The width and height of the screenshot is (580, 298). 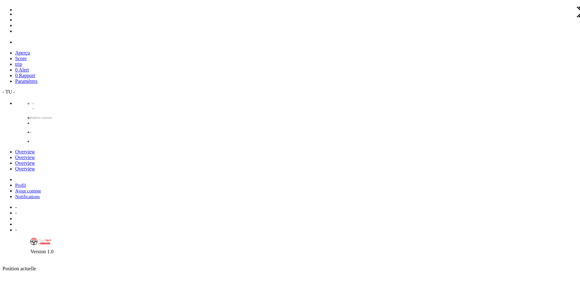 I want to click on a: trip, so click(x=19, y=64).